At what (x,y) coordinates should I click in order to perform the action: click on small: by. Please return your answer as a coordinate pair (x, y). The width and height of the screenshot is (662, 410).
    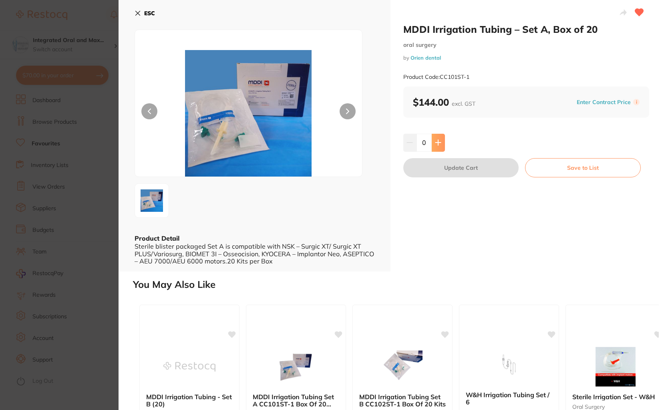
    Looking at the image, I should click on (527, 58).